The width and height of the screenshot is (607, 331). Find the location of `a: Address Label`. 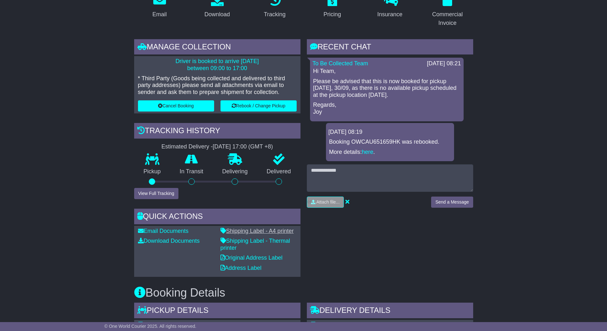

a: Address Label is located at coordinates (241, 268).